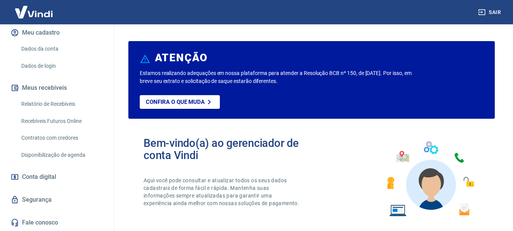 The height and width of the screenshot is (231, 513). Describe the element at coordinates (228, 149) in the screenshot. I see `h2: Bem-vindo(a) ao gerenciador de conta Vindi` at that location.